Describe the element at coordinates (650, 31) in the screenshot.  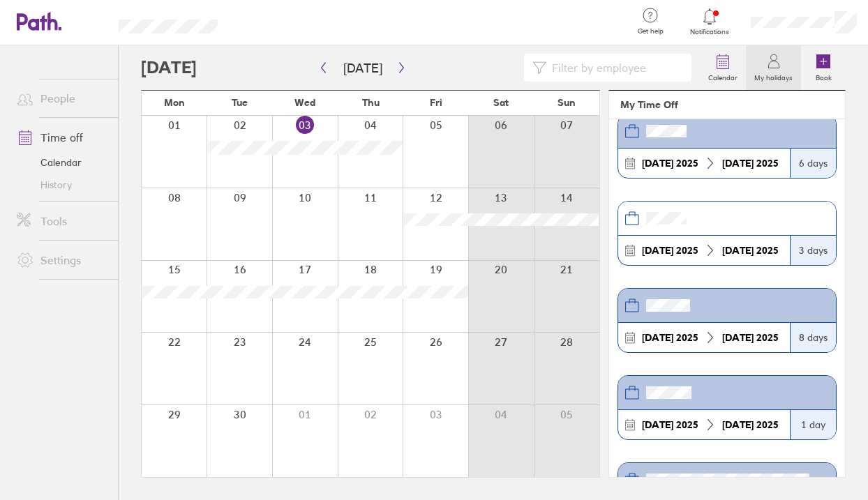
I see `span: Get help` at that location.